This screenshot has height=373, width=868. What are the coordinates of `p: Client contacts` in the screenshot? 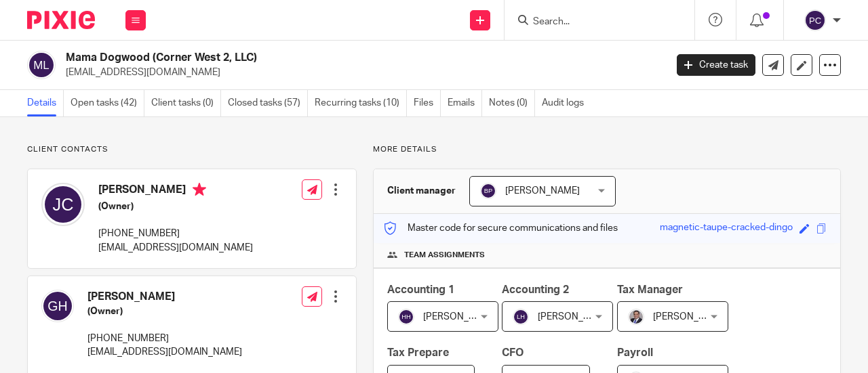 It's located at (192, 150).